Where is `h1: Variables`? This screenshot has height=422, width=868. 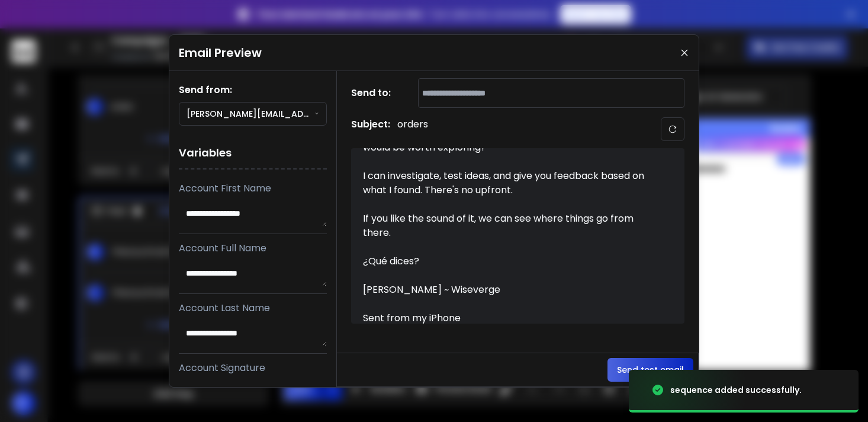
h1: Variables is located at coordinates (253, 153).